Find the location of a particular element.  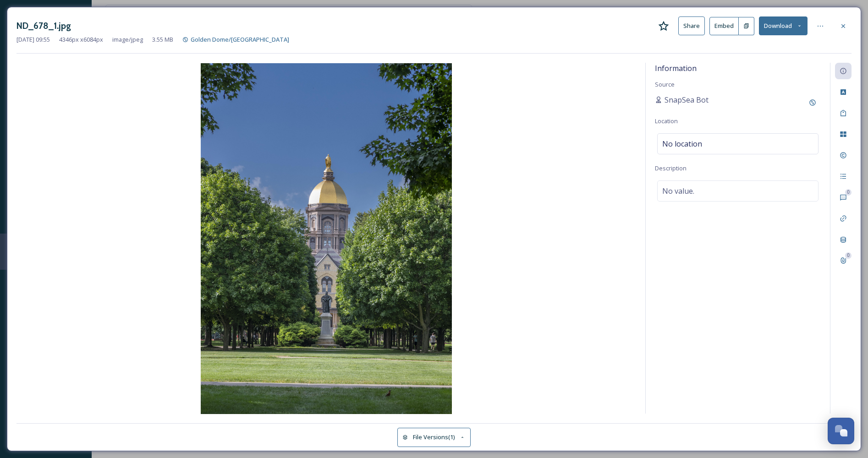

span: No value. is located at coordinates (678, 191).